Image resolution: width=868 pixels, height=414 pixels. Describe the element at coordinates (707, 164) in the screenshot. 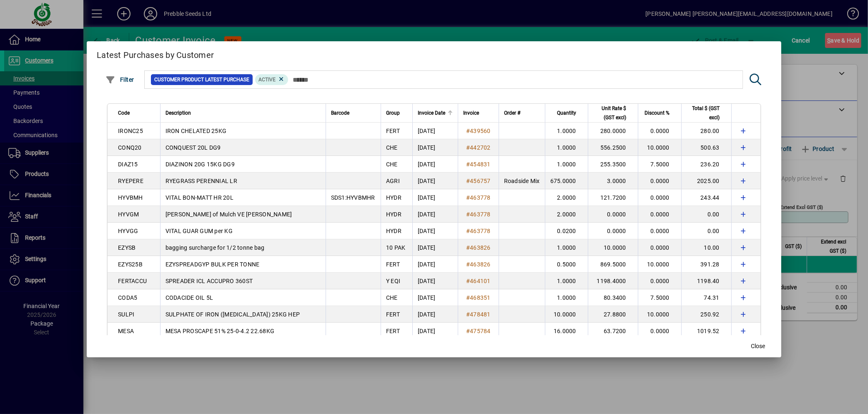

I see `td: 236.20` at that location.